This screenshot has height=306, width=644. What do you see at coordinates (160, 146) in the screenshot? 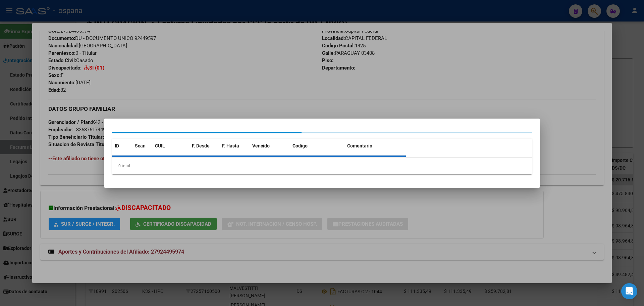
I see `span: CUIL` at bounding box center [160, 146].